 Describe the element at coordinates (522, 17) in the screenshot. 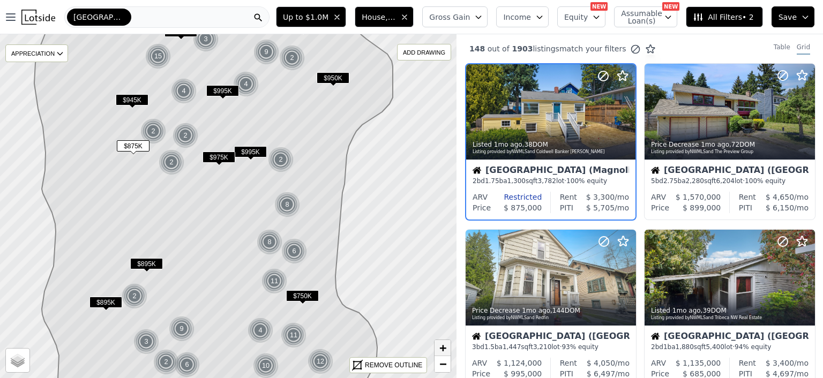

I see `button: Income` at that location.